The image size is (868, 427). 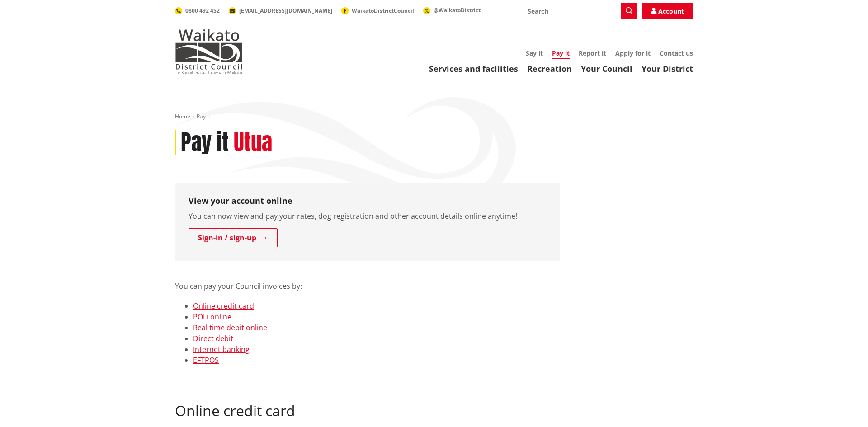 What do you see at coordinates (561, 54) in the screenshot?
I see `a: Pay it` at bounding box center [561, 54].